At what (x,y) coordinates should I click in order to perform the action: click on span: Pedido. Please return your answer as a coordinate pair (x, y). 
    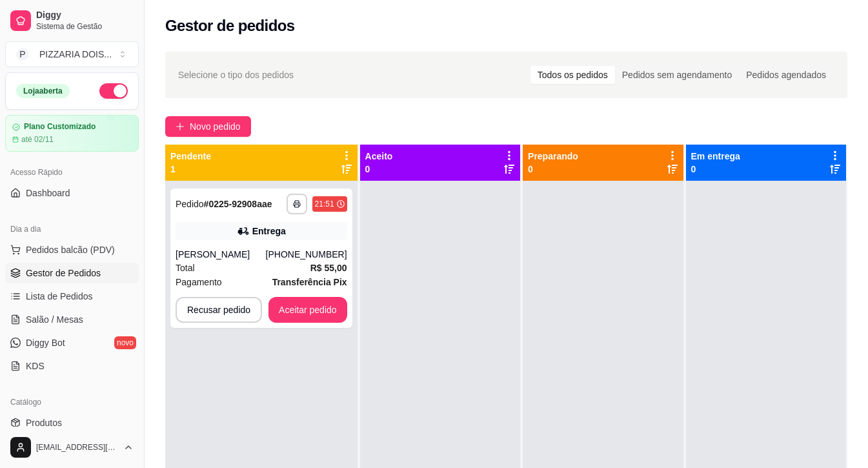
    Looking at the image, I should click on (190, 204).